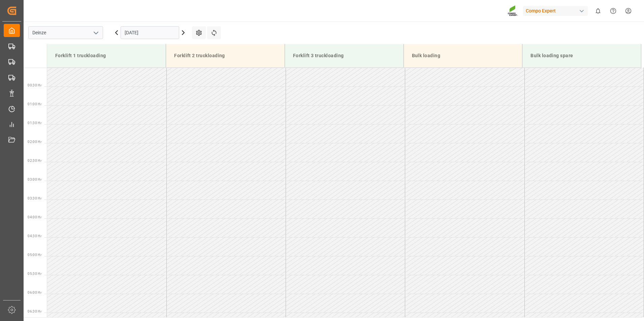 The image size is (644, 321). What do you see at coordinates (613, 11) in the screenshot?
I see `button: Help Center` at bounding box center [613, 11].